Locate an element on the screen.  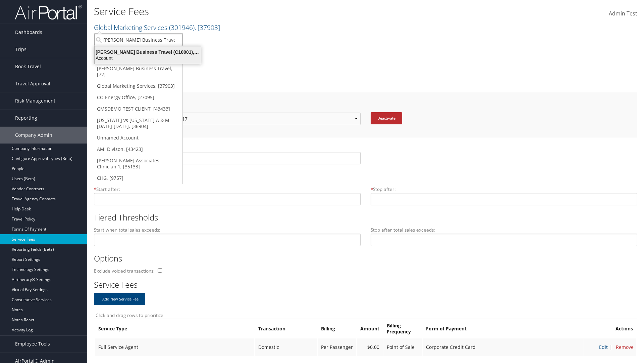
img: airportal-logo.png is located at coordinates (48, 13).